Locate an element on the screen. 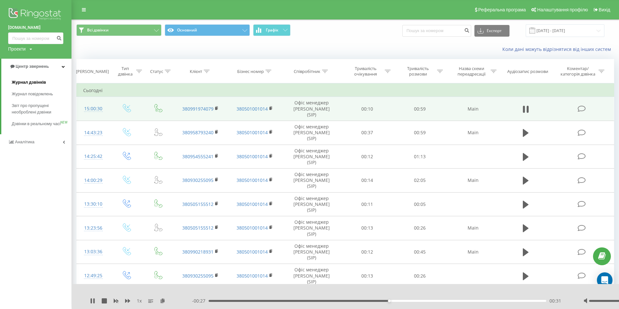 The image size is (619, 309). span: Налаштування профілю is located at coordinates (562, 10).